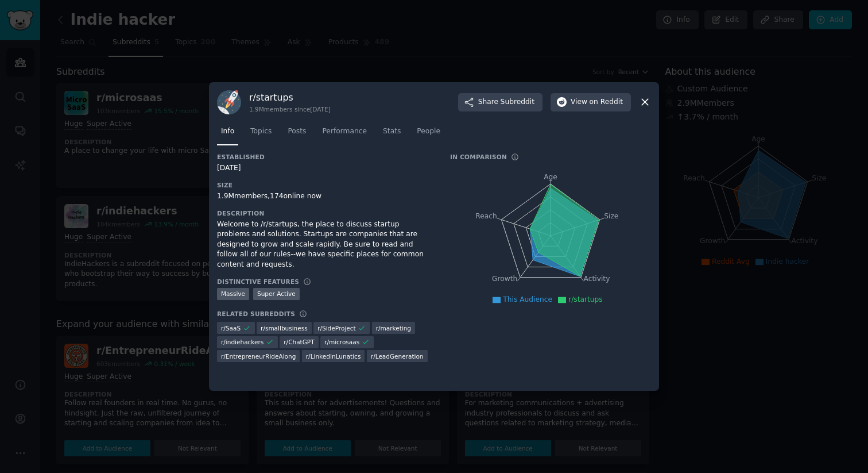 This screenshot has height=473, width=868. Describe the element at coordinates (611, 216) in the screenshot. I see `tspan: Size` at that location.